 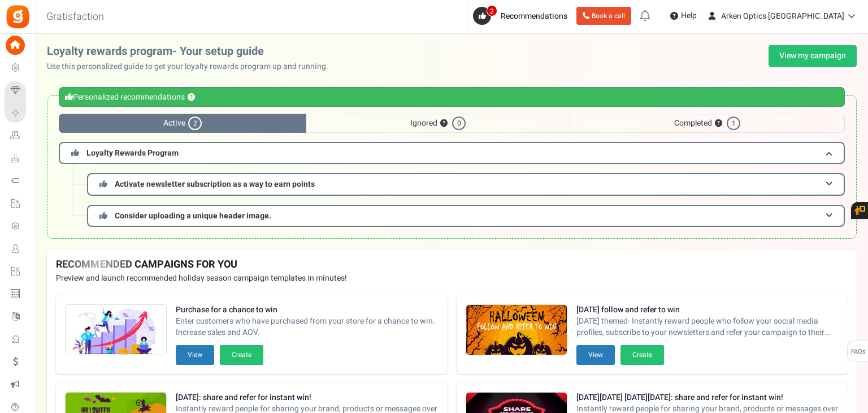 I want to click on span: Enter customers who have purchased from your store for a chance to win. Increase sales and AOV., so click(x=307, y=327).